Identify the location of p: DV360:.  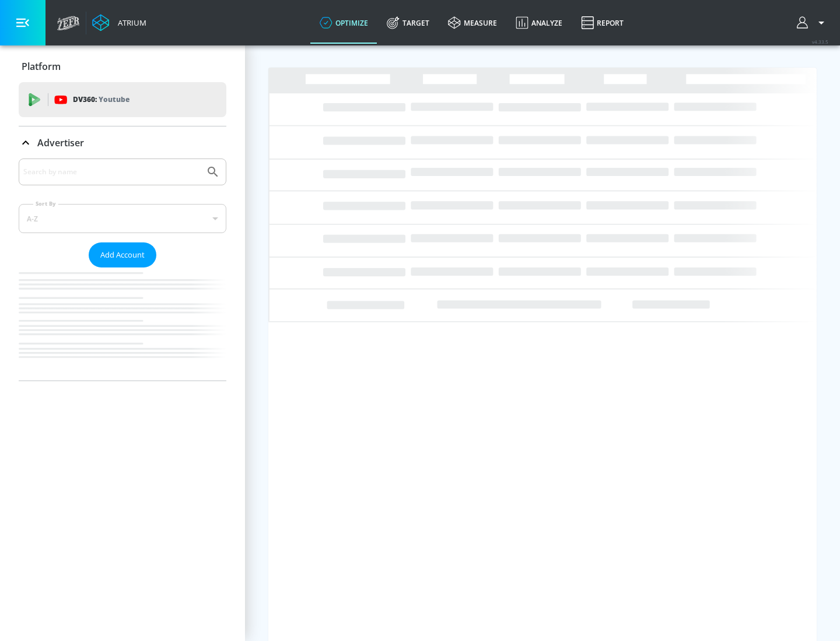
(101, 100).